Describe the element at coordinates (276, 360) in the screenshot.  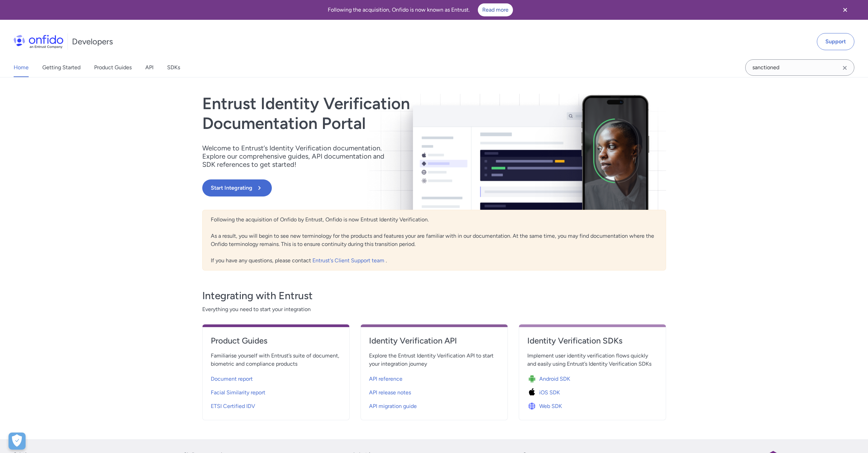
I see `span: Familiarise yourself with Entrust’s suite of document, biometric and compliance products` at that location.